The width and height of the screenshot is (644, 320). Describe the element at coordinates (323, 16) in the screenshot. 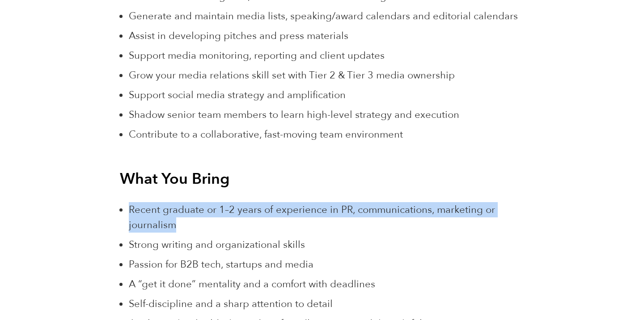

I see `span: Generate and maintain media lists, speaking/award calendars and editorial calendars` at that location.